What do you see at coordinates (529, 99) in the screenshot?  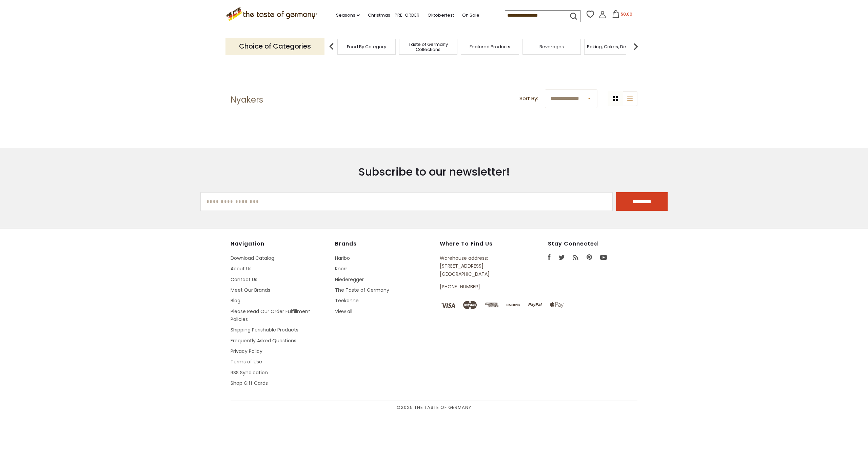 I see `label: Sort By:` at bounding box center [529, 99].